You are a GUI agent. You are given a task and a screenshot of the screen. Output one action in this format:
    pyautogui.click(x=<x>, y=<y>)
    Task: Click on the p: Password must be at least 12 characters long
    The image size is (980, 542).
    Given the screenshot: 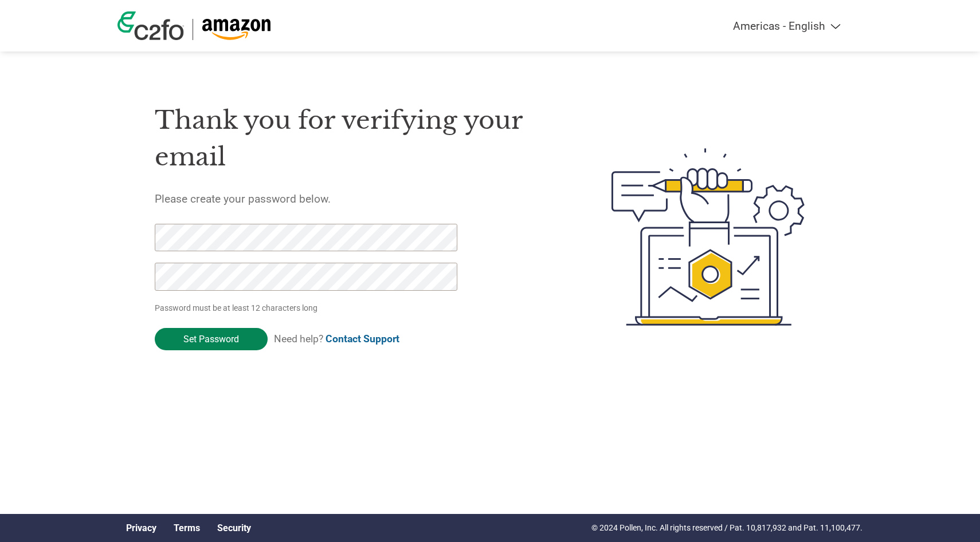 What is the action you would take?
    pyautogui.click(x=308, y=309)
    